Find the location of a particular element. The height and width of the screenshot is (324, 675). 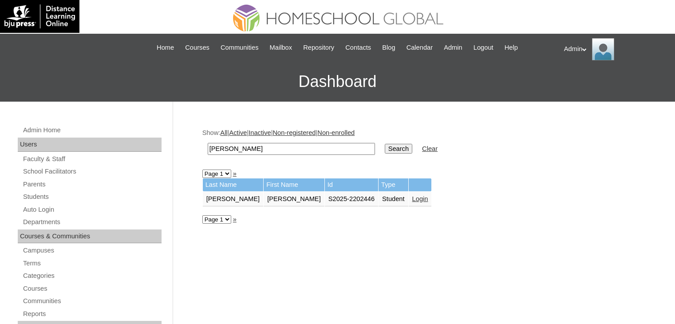

td: Last Name is located at coordinates (233, 185).